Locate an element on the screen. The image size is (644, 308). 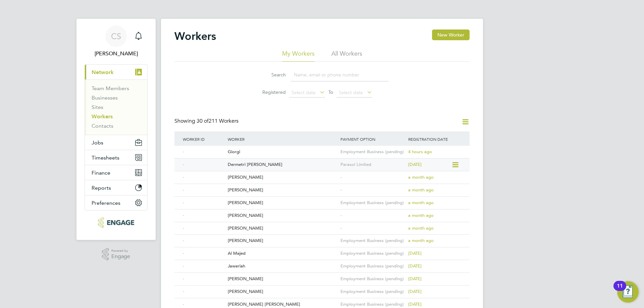
button: Timesheets is located at coordinates (116, 158).